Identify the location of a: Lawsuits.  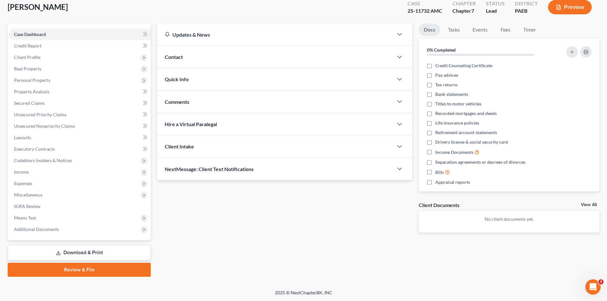
(80, 138).